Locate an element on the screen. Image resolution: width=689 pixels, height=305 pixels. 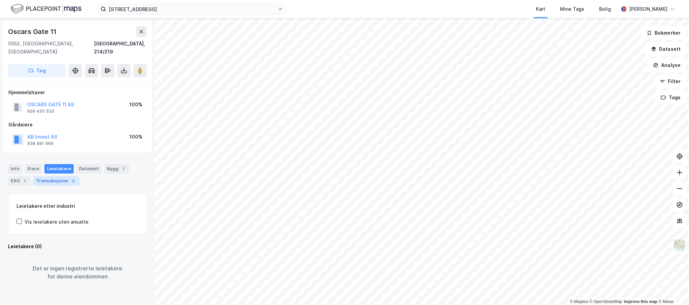
button: Datasett is located at coordinates (665, 49).